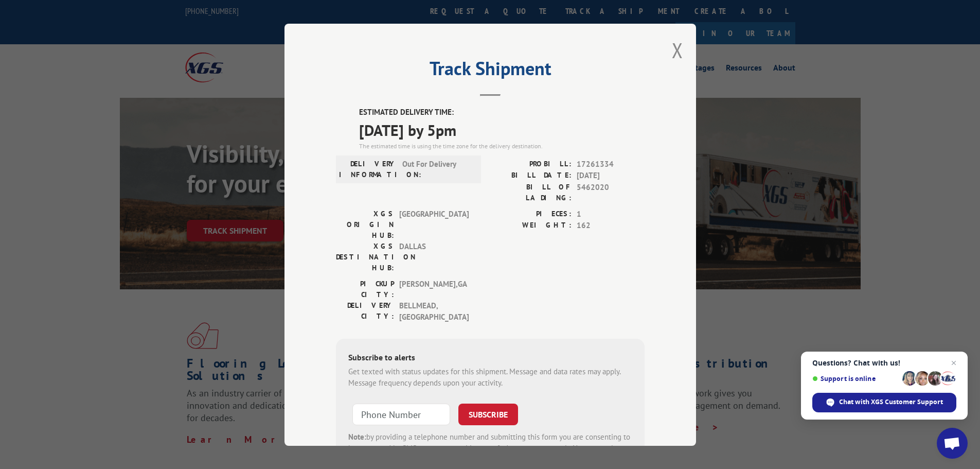 The width and height of the screenshot is (980, 469). I want to click on span: 17261334, so click(611, 164).